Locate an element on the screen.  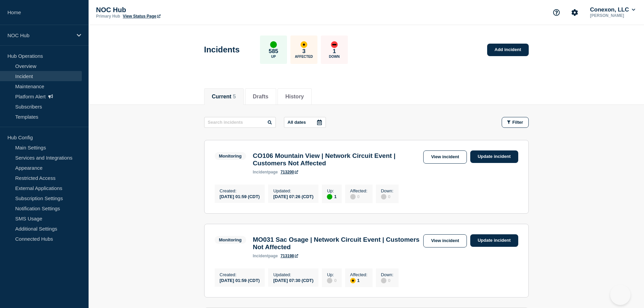
button: All dates is located at coordinates (305, 122).